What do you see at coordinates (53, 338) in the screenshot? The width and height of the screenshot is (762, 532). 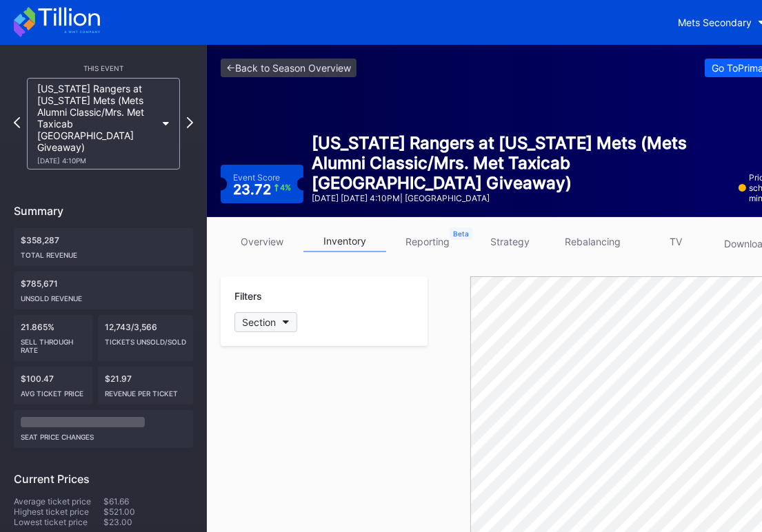 I see `div: 21.865%` at bounding box center [53, 338].